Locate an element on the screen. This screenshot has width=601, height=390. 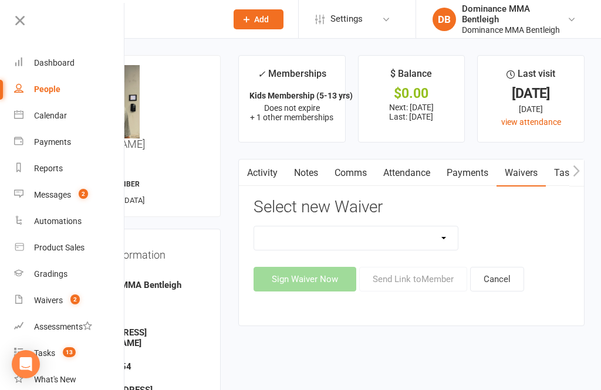
div: $0.00 is located at coordinates (412, 93).